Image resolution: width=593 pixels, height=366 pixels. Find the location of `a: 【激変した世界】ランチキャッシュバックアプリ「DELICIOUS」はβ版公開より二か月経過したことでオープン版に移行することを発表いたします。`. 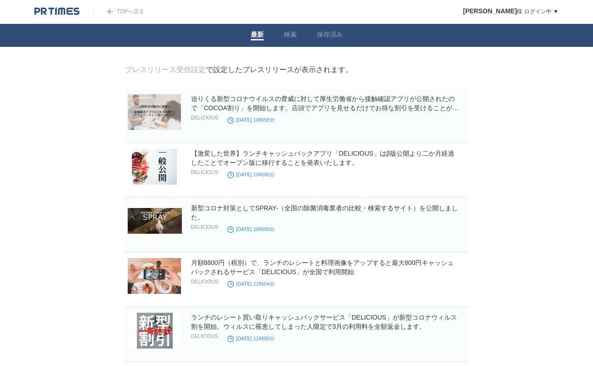

a: 【激変した世界】ランチキャッシュバックアプリ「DELICIOUS」はβ版公開より二か月経過したことでオープン版に移行することを発表いたします。 is located at coordinates (323, 158).